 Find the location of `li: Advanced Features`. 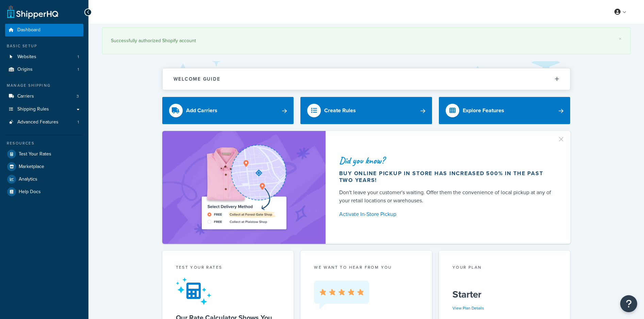

li: Advanced Features is located at coordinates (44, 122).